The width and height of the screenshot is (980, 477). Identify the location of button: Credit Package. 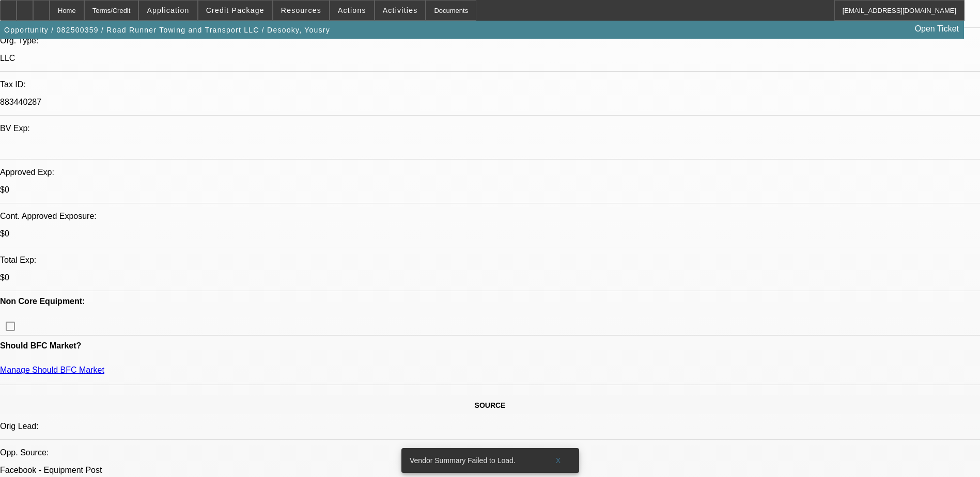
(235, 10).